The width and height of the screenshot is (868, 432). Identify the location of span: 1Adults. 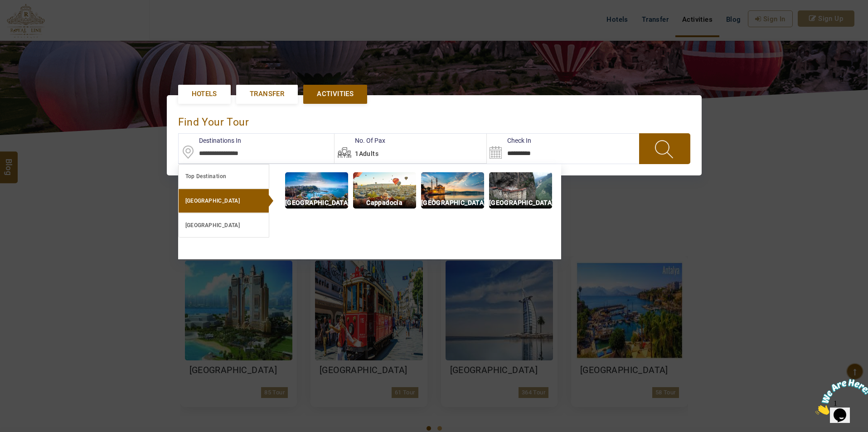
(367, 154).